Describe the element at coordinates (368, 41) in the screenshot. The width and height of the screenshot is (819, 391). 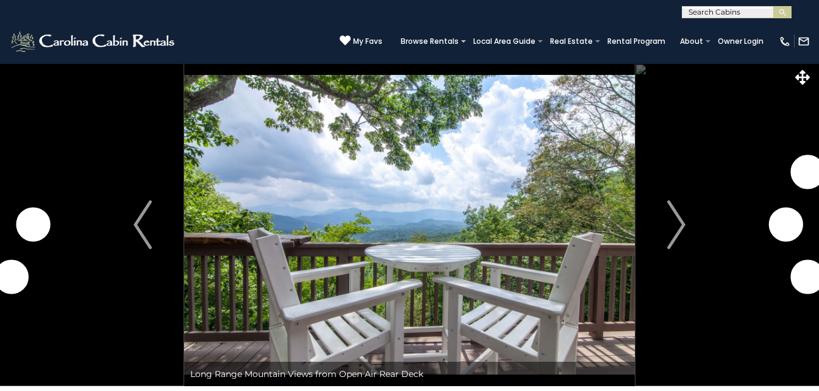
I see `span: My Favs` at that location.